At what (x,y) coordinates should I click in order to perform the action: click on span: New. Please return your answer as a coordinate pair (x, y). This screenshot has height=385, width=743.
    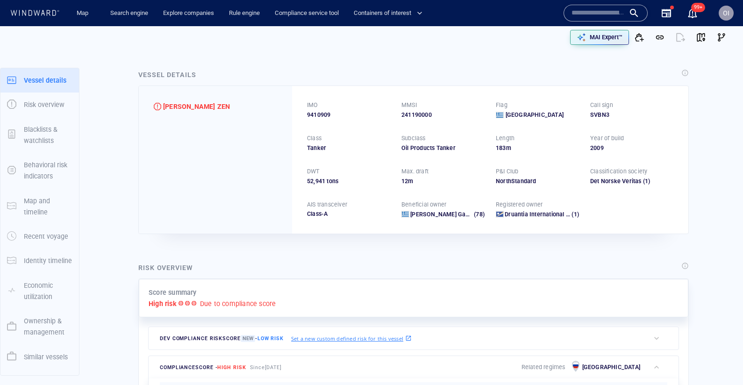
    Looking at the image, I should click on (248, 338).